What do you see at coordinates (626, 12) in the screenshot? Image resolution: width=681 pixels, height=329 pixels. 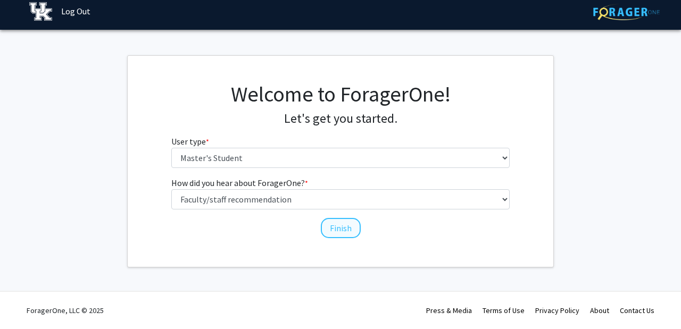 I see `img: ForagerOne Logo` at bounding box center [626, 12].